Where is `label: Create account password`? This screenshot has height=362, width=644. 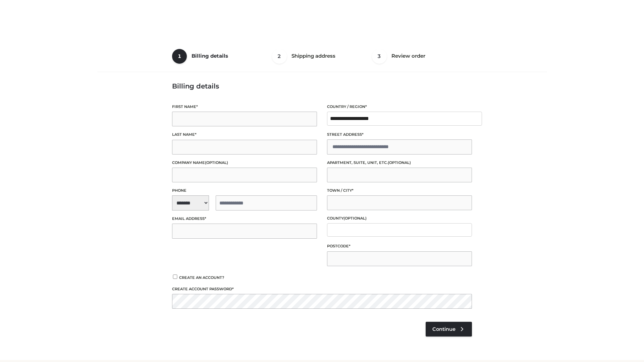
label: Create account password is located at coordinates (322, 289).